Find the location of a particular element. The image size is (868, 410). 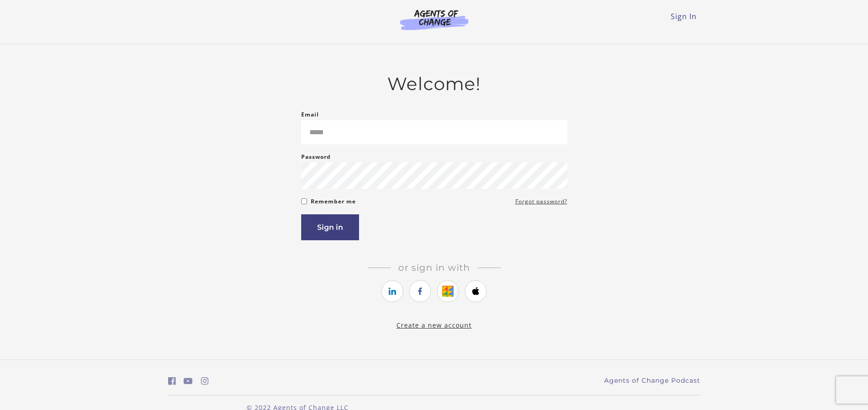

label: Remember me is located at coordinates (333, 201).